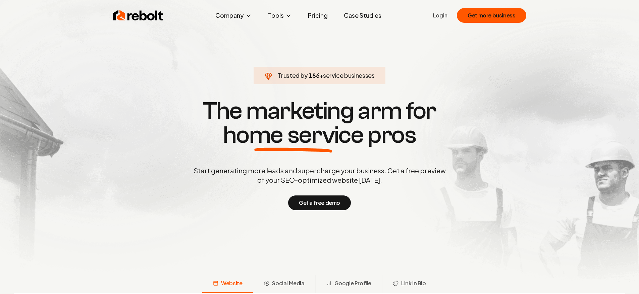 The height and width of the screenshot is (294, 639). Describe the element at coordinates (362, 15) in the screenshot. I see `a: Case Studies` at that location.